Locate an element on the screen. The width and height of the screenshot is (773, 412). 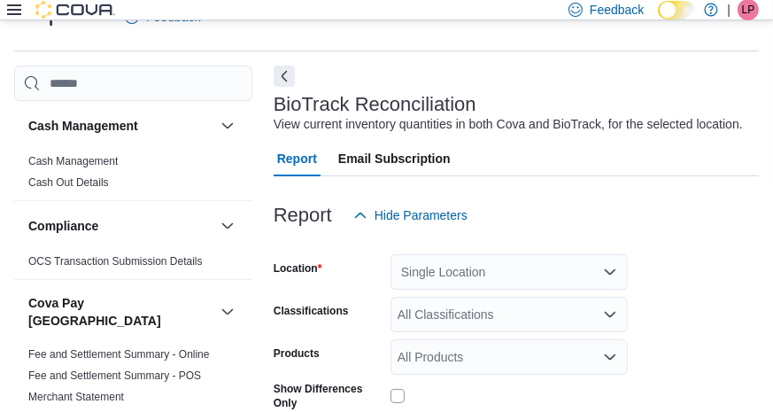
a: Fee and Settlement Summary - Online is located at coordinates (119, 354).